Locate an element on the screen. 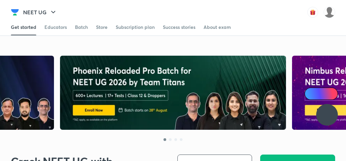  img: Icon is located at coordinates (311, 94).